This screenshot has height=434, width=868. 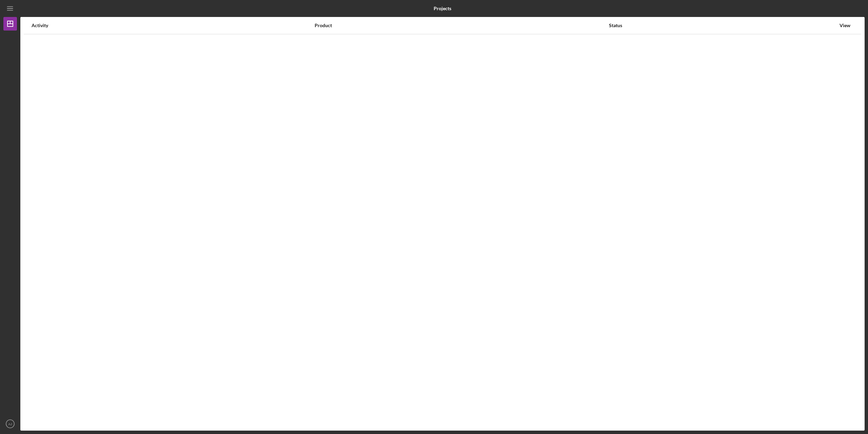 What do you see at coordinates (722, 25) in the screenshot?
I see `div: Status` at bounding box center [722, 25].